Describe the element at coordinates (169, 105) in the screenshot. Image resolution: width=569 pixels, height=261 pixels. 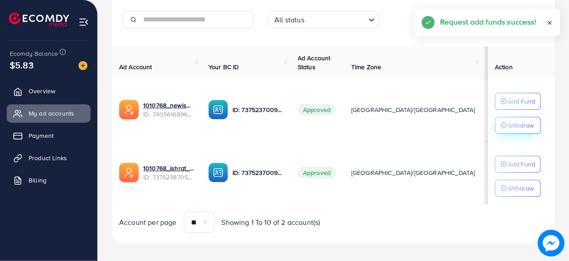
I see `a: 1010768_newishrat011_1724254562912` at that location.